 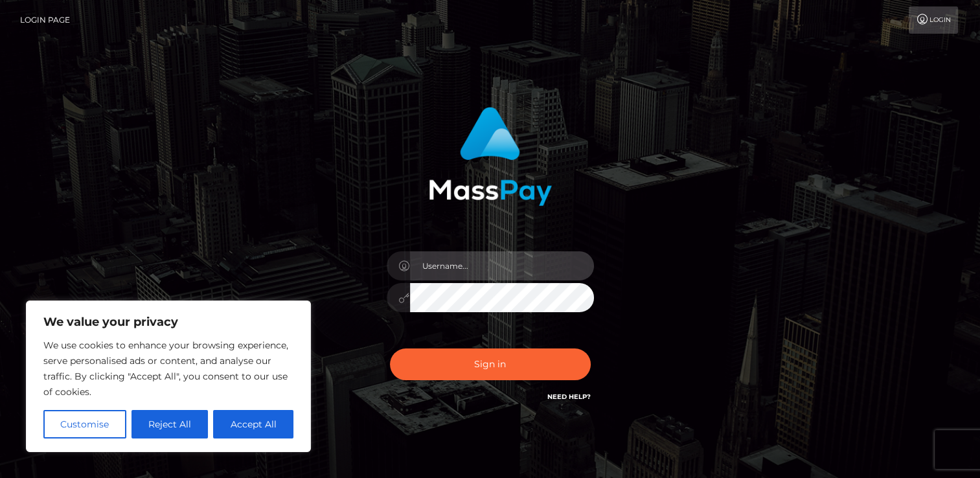 What do you see at coordinates (168, 369) in the screenshot?
I see `p: We use cookies to enhance your browsing experience, serve personalised ads or content, and analys...` at bounding box center [168, 369].